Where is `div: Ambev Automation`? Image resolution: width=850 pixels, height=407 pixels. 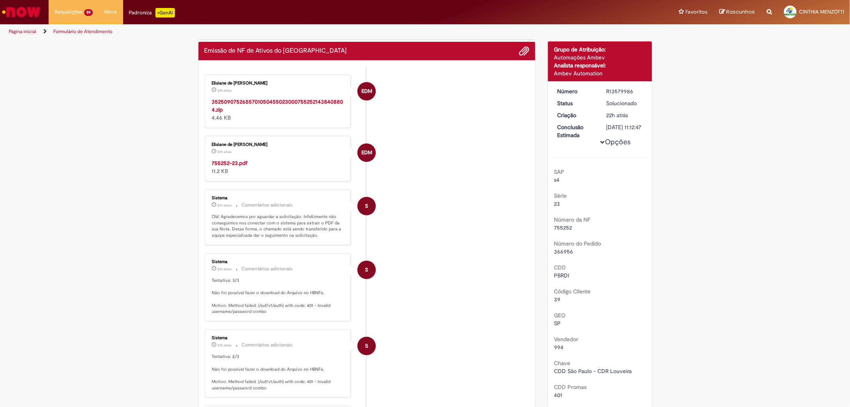 div: Ambev Automation is located at coordinates (600, 73).